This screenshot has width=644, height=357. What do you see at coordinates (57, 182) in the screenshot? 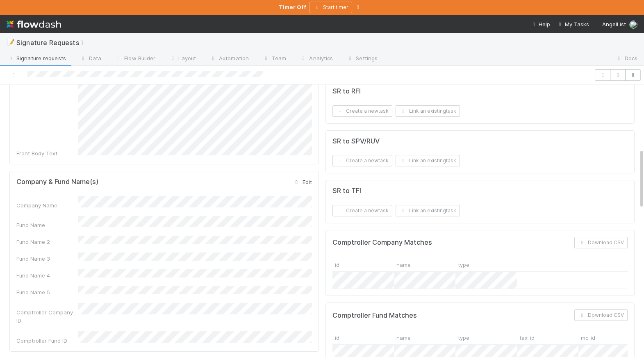
I see `h5: Company & Fund Name(s)` at bounding box center [57, 182].